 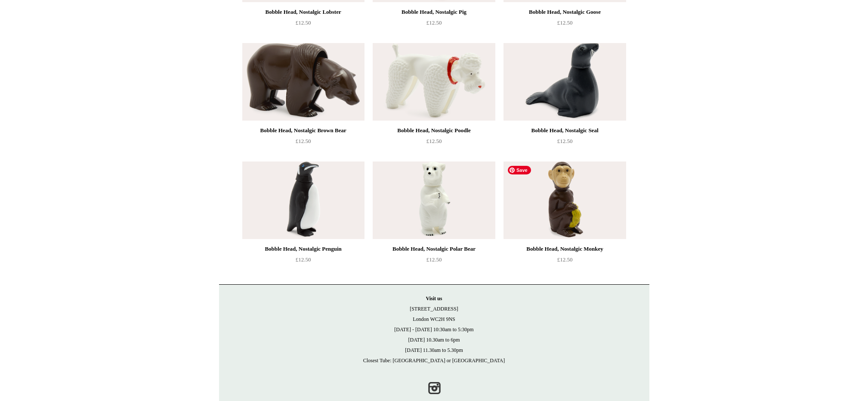 What do you see at coordinates (303, 261) in the screenshot?
I see `a: Bobble Head, Nostalgic Penguin £12.50` at bounding box center [303, 261].